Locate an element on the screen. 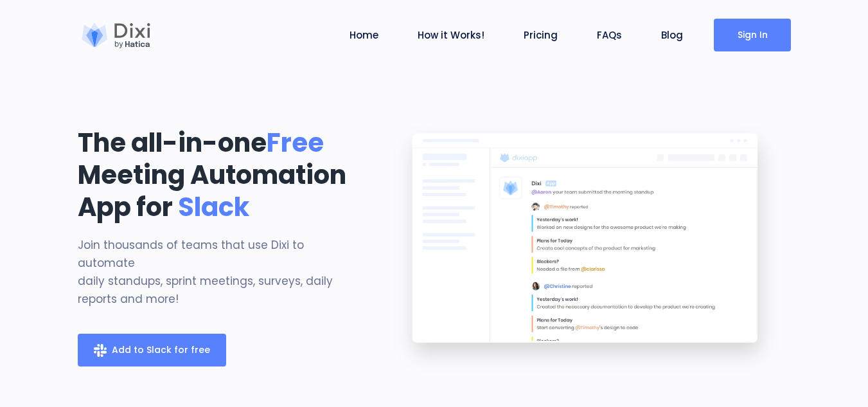 This screenshot has width=868, height=407. a: FAQs is located at coordinates (609, 35).